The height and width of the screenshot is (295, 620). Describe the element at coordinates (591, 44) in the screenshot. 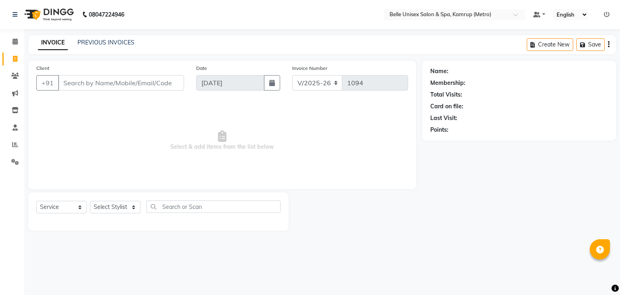

I see `button: Save` at that location.